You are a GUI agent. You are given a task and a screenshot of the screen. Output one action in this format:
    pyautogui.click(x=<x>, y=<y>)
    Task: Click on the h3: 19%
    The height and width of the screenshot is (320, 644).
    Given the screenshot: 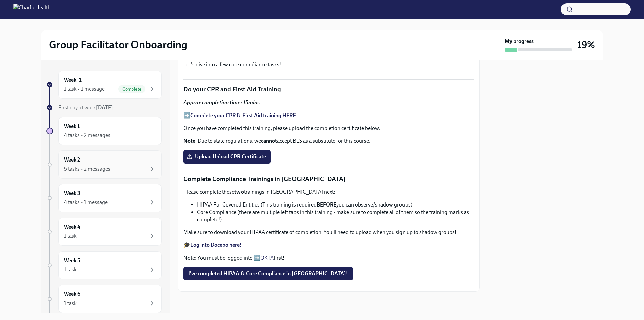 What is the action you would take?
    pyautogui.click(x=586, y=44)
    